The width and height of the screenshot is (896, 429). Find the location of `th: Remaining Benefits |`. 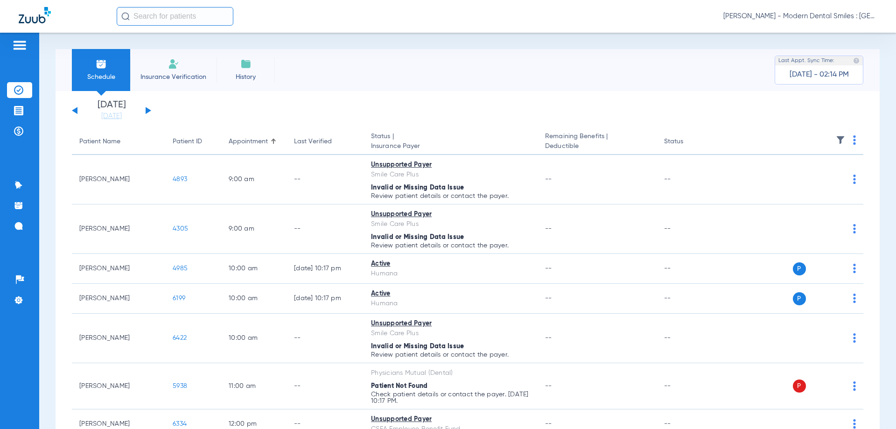

th: Remaining Benefits | is located at coordinates (597, 142).